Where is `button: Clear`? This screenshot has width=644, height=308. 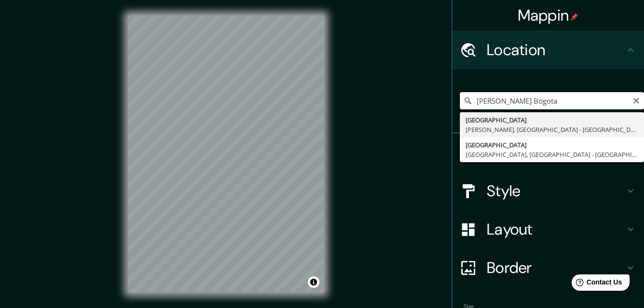
button: Clear is located at coordinates (636, 100).